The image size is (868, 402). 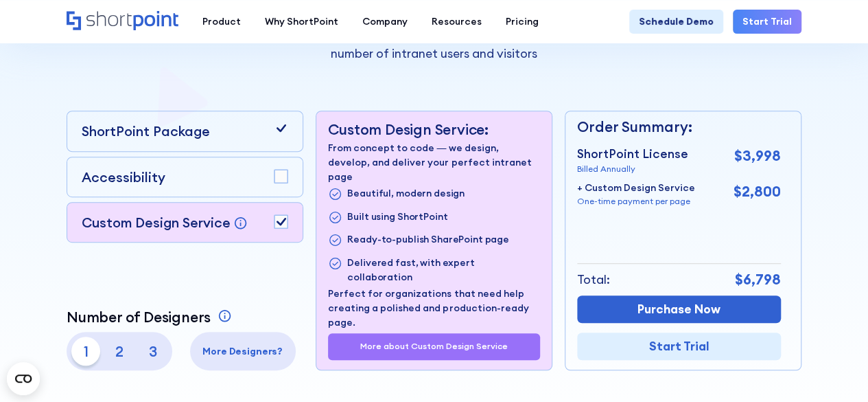 What do you see at coordinates (221, 21) in the screenshot?
I see `a: Product` at bounding box center [221, 21].